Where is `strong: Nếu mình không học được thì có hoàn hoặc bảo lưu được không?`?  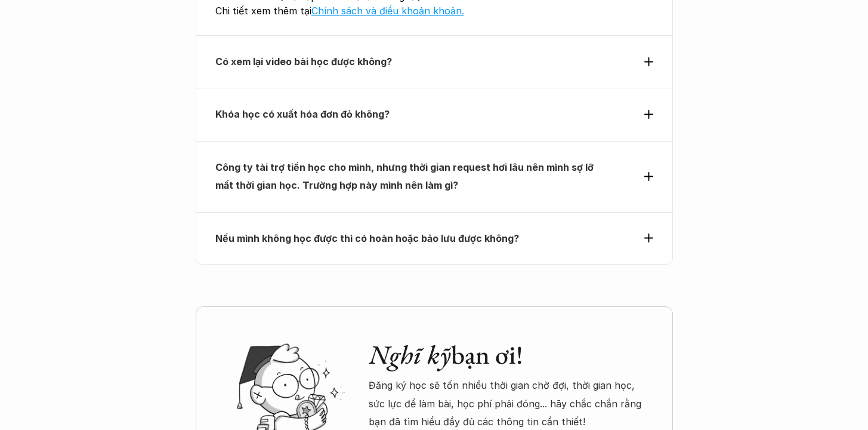
strong: Nếu mình không học được thì có hoàn hoặc bảo lưu được không? is located at coordinates (367, 238).